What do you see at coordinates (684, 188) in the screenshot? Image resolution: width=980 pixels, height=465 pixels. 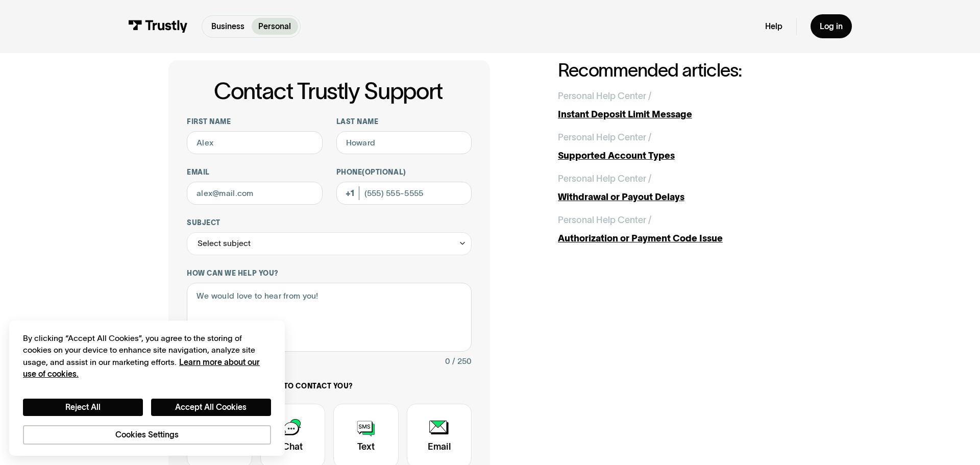 I see `a: Personal Help Center /Withdrawal or Payout Delays` at bounding box center [684, 188].